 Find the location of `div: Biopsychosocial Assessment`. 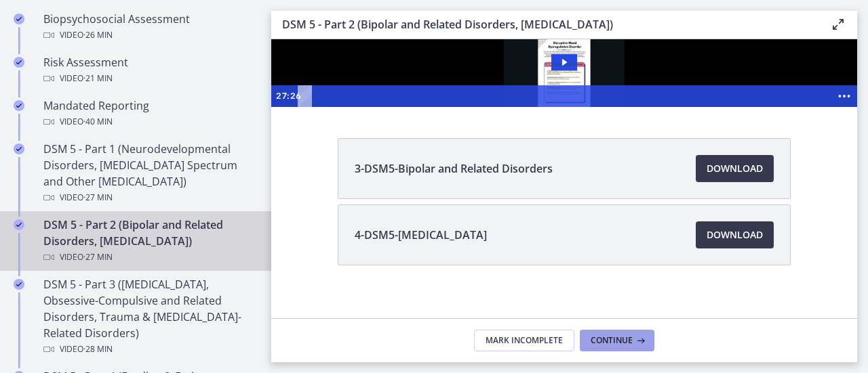

div: Biopsychosocial Assessment is located at coordinates (149, 27).